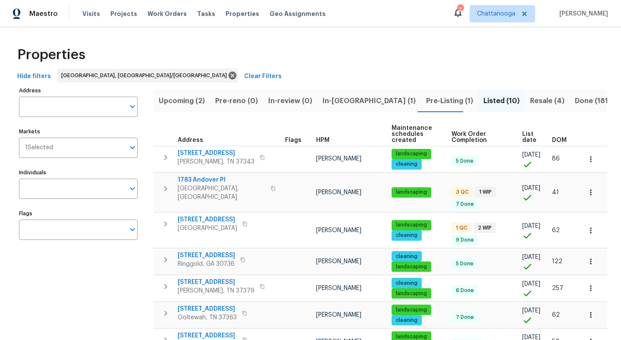 This screenshot has height=340, width=621. I want to click on span: Projects, so click(124, 14).